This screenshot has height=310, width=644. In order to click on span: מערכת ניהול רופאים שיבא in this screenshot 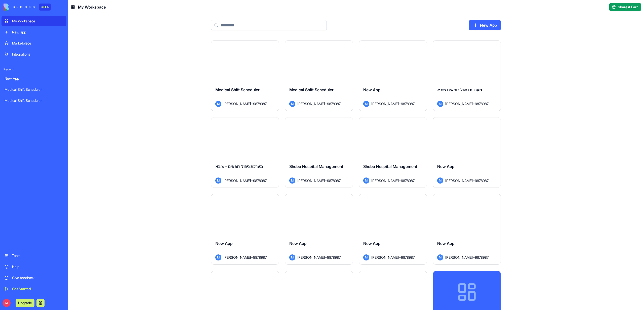, I will do `click(460, 90)`.